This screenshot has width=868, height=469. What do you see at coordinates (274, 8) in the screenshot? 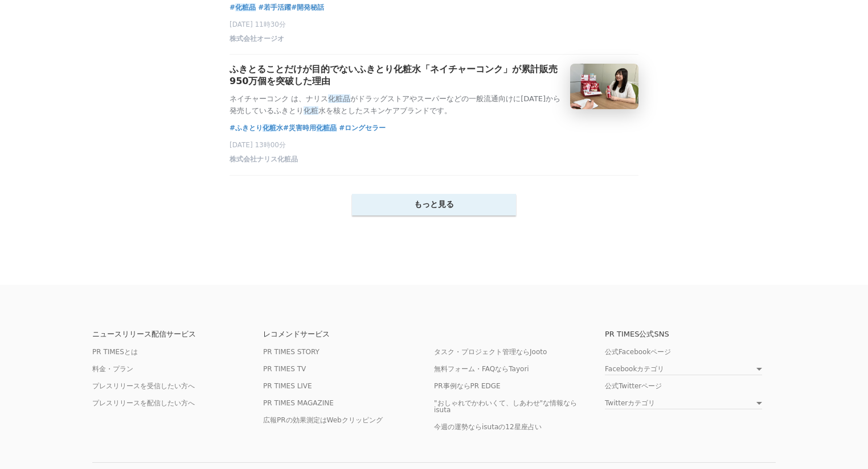
I see `span: #若手活躍` at bounding box center [274, 8].